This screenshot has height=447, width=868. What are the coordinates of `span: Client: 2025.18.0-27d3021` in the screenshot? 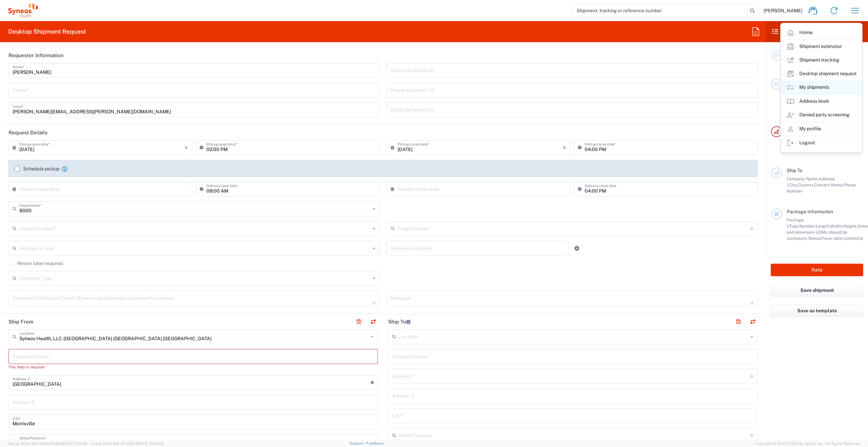 It's located at (127, 444).